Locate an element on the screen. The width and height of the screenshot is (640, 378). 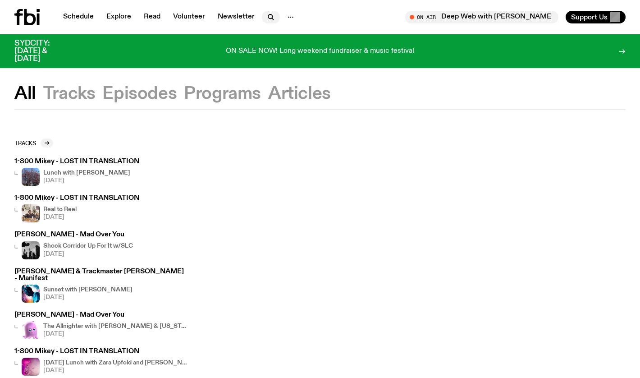
img: Simon Caldwell stands side on, looking downwards. He has headphones on. Behind him is a brightly ... is located at coordinates (31, 294).